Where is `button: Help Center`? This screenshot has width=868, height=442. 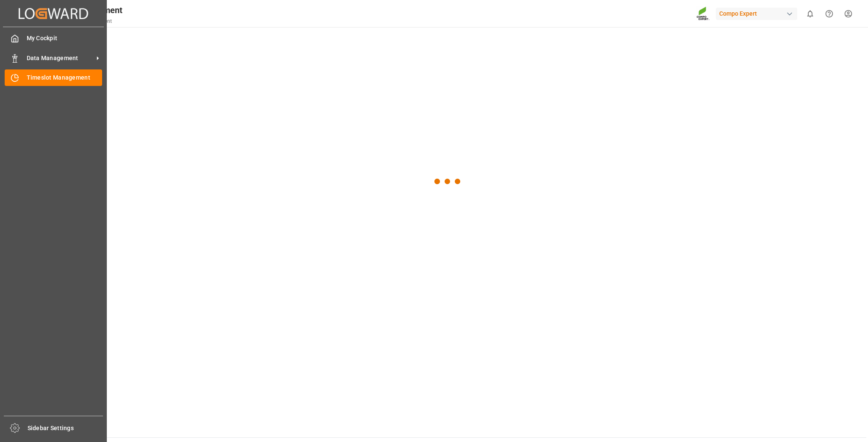
button: Help Center is located at coordinates (829, 14).